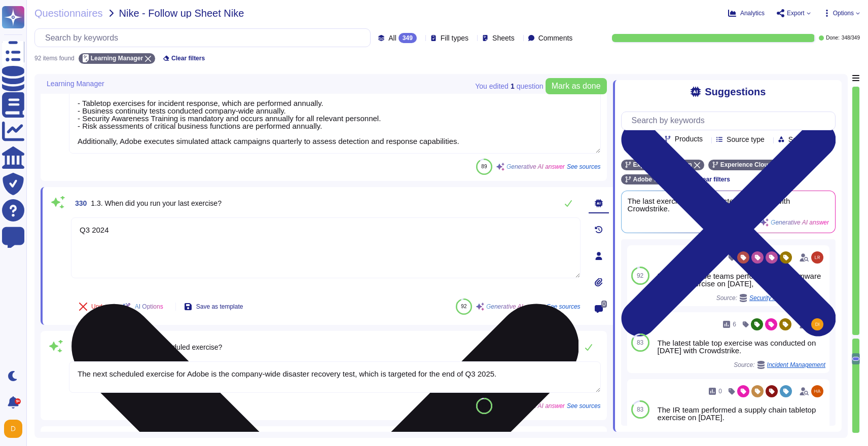 This screenshot has width=868, height=446. I want to click on b: 1, so click(512, 86).